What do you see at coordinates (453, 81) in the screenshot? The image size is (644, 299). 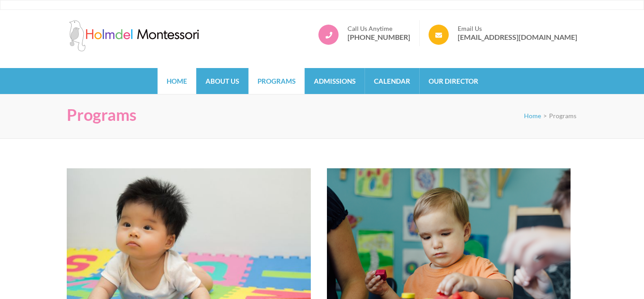 I see `a: Our Director` at bounding box center [453, 81].